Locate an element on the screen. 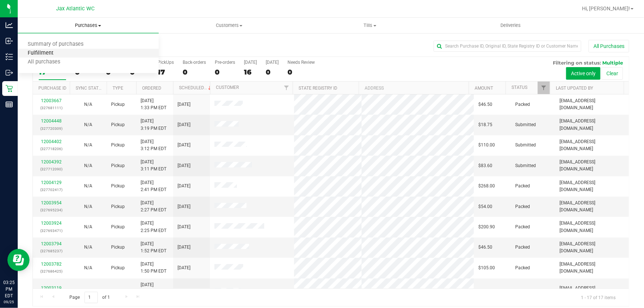  span: $54.00 is located at coordinates (485, 207).